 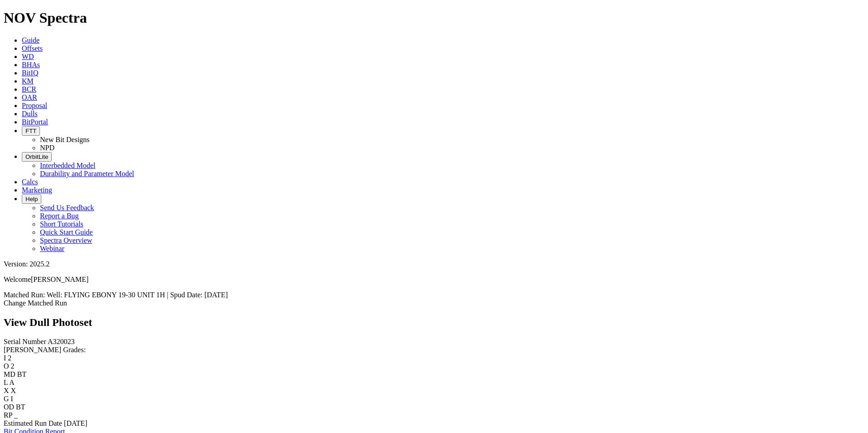 What do you see at coordinates (59, 216) in the screenshot?
I see `a: Report a Bug` at bounding box center [59, 216].